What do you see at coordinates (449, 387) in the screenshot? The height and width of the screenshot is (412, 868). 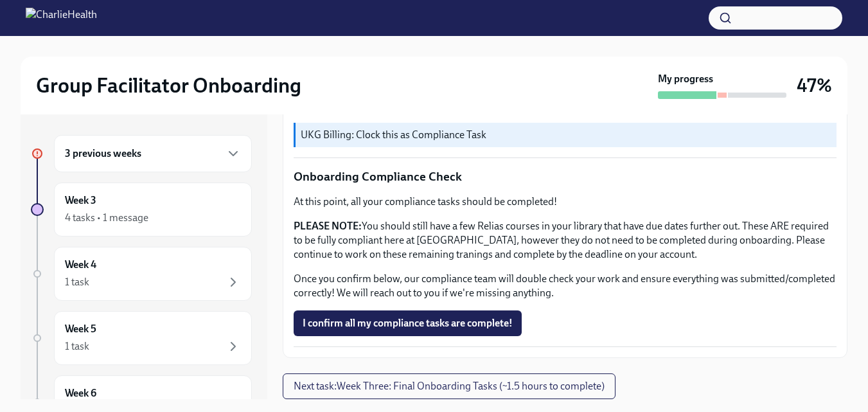 I see `span: Next task : Week Three: Final Onboarding Tasks (~1.5 hours to complete)` at bounding box center [449, 387].